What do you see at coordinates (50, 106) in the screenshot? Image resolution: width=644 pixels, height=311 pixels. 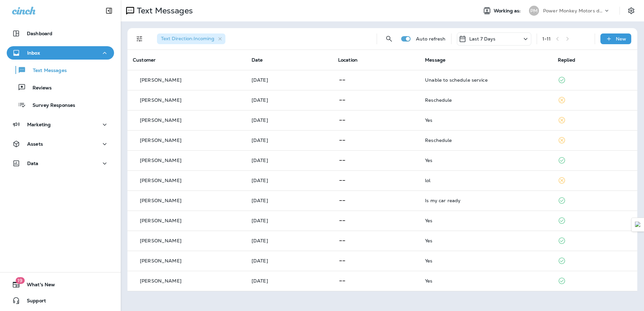 I see `p: Survey Responses` at bounding box center [50, 106].